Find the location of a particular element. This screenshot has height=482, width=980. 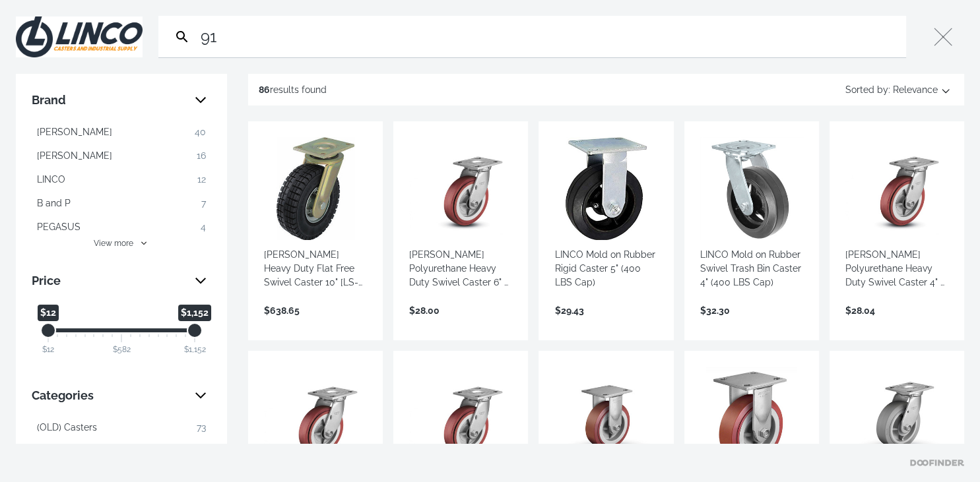

span: View more is located at coordinates (114, 244).